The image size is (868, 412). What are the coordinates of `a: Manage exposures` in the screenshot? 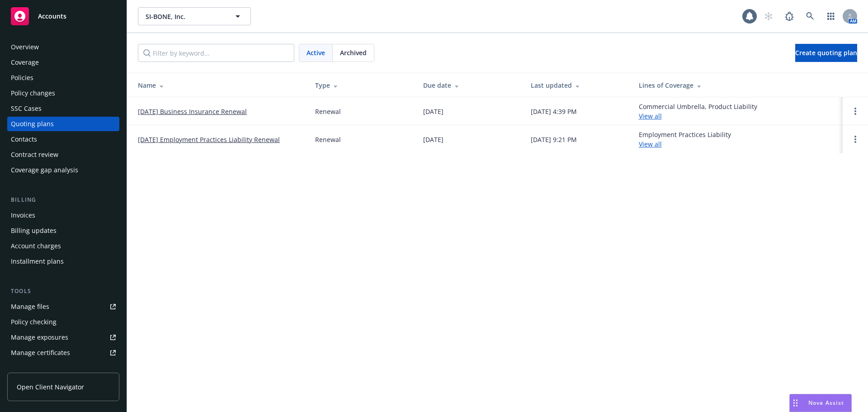 It's located at (63, 338).